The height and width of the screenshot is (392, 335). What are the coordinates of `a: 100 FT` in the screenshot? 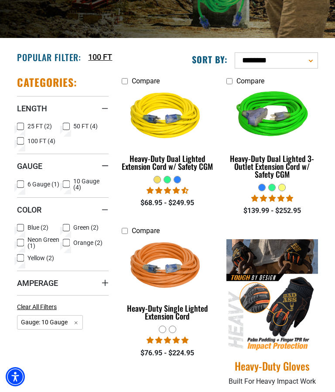 It's located at (100, 57).